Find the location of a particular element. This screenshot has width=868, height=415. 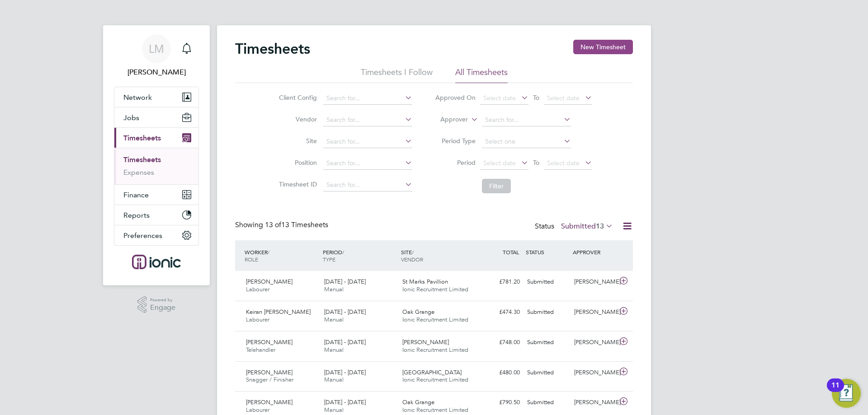

button: New Timesheet is located at coordinates (602, 47).